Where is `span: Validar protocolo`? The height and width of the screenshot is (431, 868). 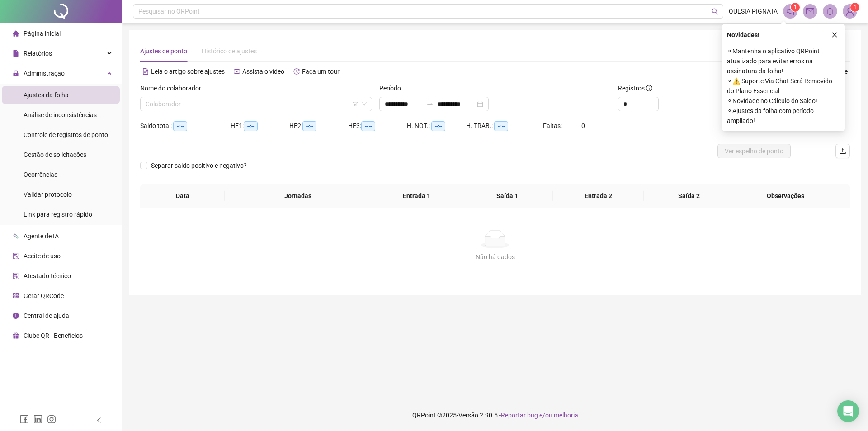
span: Validar protocolo is located at coordinates (47, 194).